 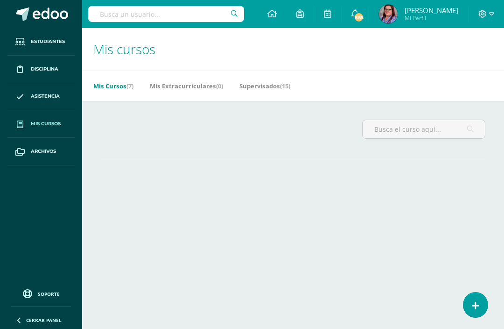 What do you see at coordinates (389, 14) in the screenshot?
I see `img: d76661cb19da47c8721aaba634ec83f7.png` at bounding box center [389, 14].